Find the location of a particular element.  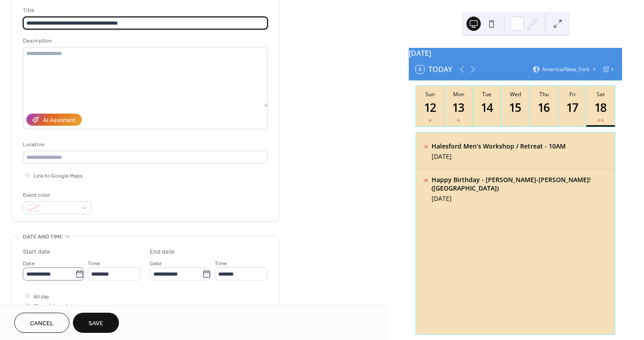

div: Event color is located at coordinates (56, 195).